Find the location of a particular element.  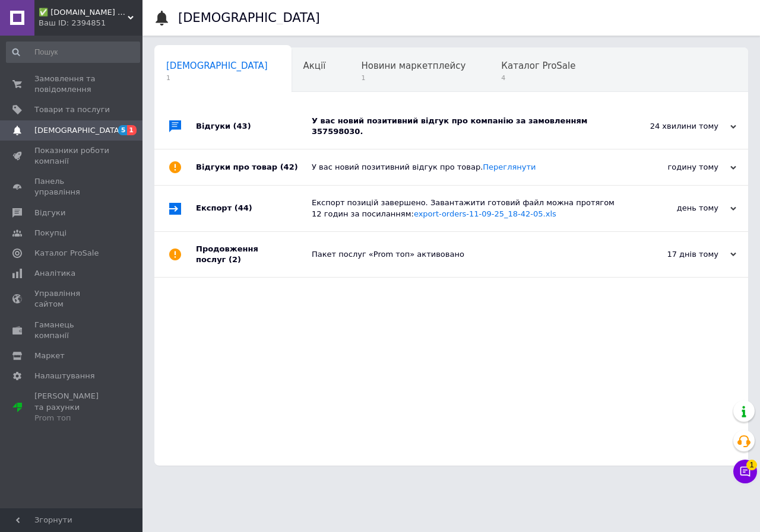

div: Експорт is located at coordinates (254, 208).